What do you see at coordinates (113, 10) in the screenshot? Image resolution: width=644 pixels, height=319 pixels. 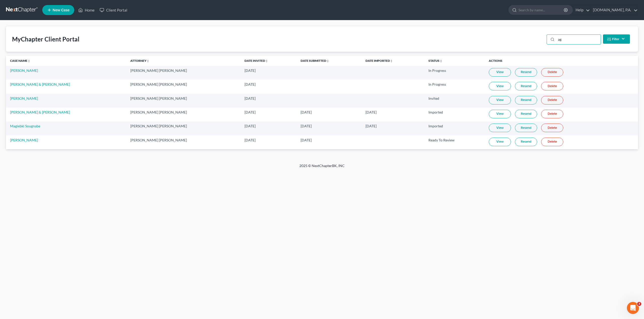 I see `a: Client Portal` at bounding box center [113, 10].